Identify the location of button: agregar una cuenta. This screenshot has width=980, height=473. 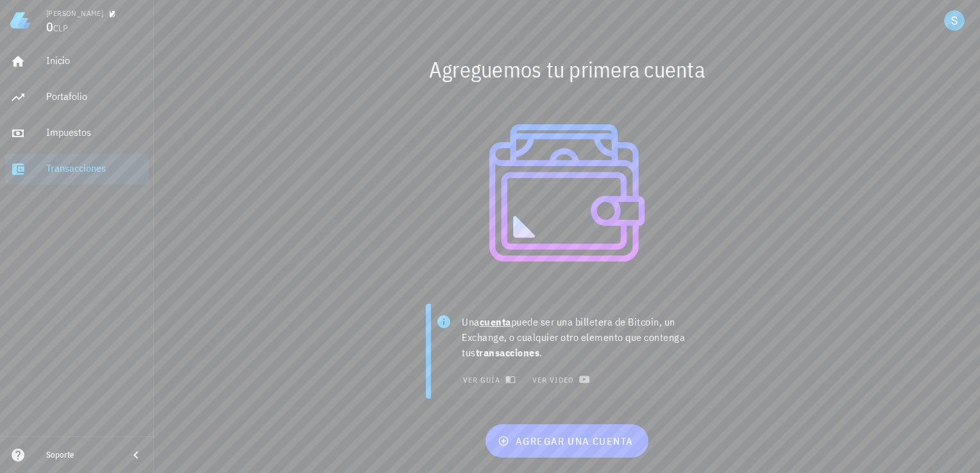
(566, 441).